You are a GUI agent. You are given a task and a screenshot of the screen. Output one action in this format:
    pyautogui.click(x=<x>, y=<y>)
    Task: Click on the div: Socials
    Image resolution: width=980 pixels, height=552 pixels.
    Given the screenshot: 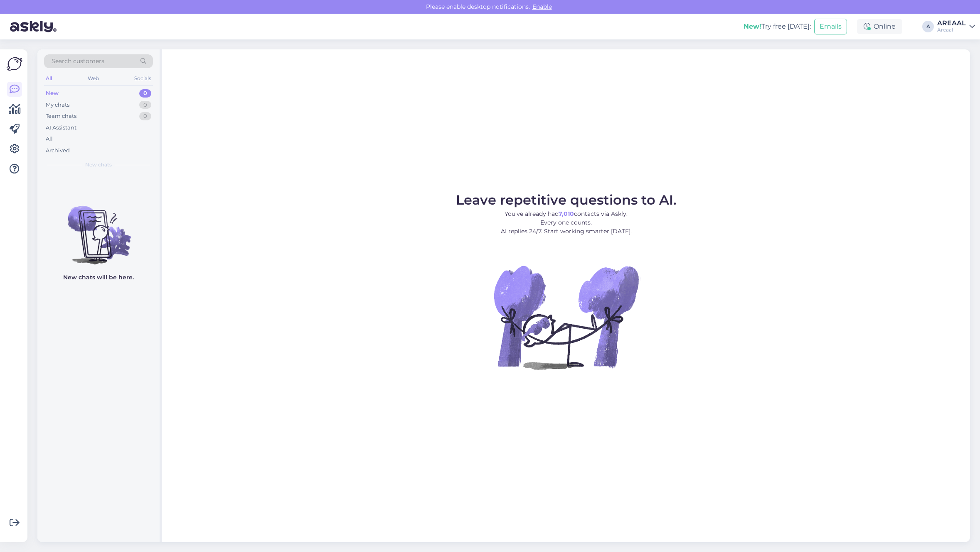 What is the action you would take?
    pyautogui.click(x=143, y=79)
    